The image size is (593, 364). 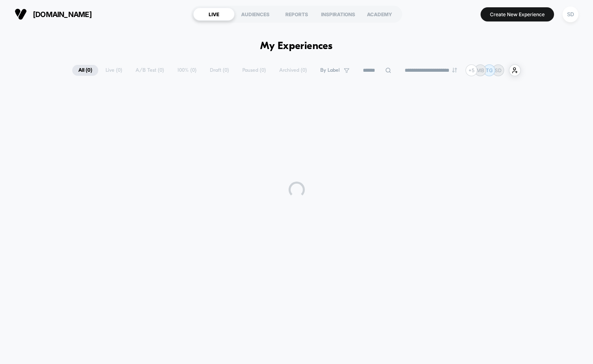 What do you see at coordinates (472, 70) in the screenshot?
I see `div: + 5` at bounding box center [472, 70].